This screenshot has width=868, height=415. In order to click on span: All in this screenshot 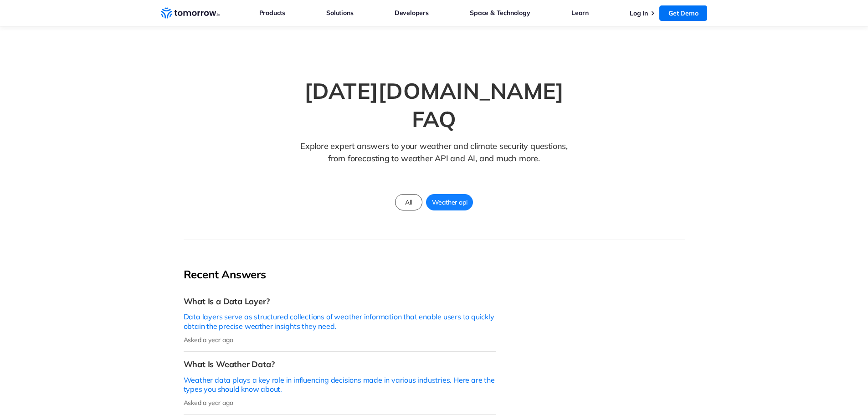, I will do `click(408, 202)`.